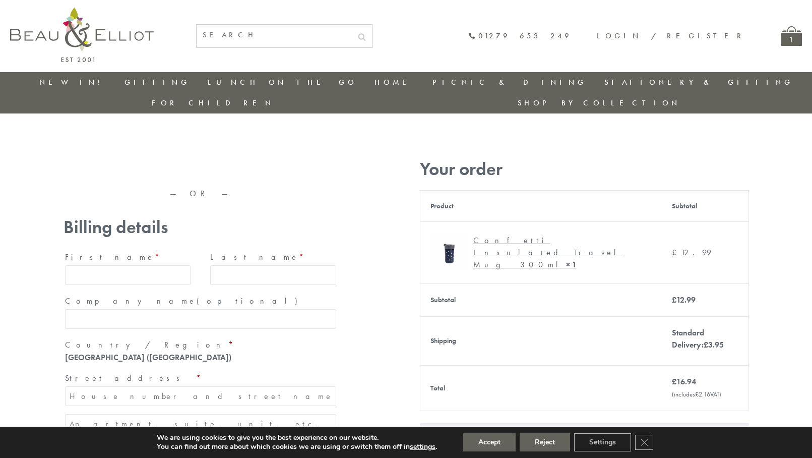  Describe the element at coordinates (73, 82) in the screenshot. I see `a: New in!` at that location.